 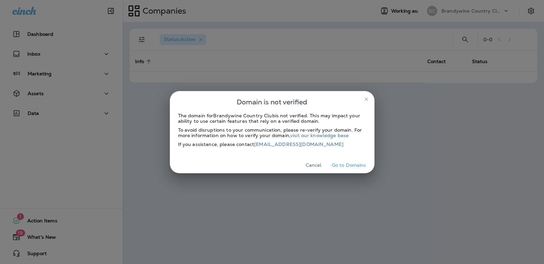 I want to click on span: Domain is not verified, so click(x=272, y=102).